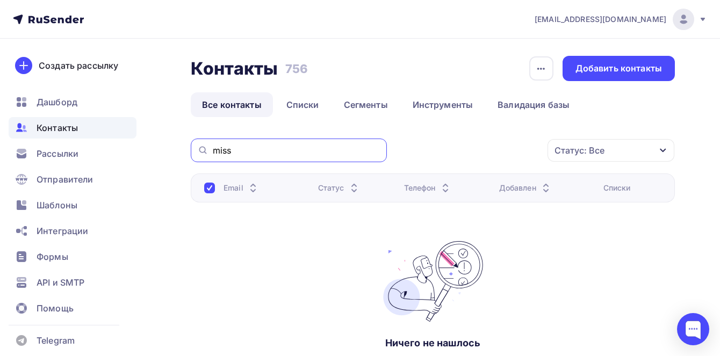 This screenshot has height=356, width=720. Describe the element at coordinates (526, 188) in the screenshot. I see `div: Добавлен` at that location.